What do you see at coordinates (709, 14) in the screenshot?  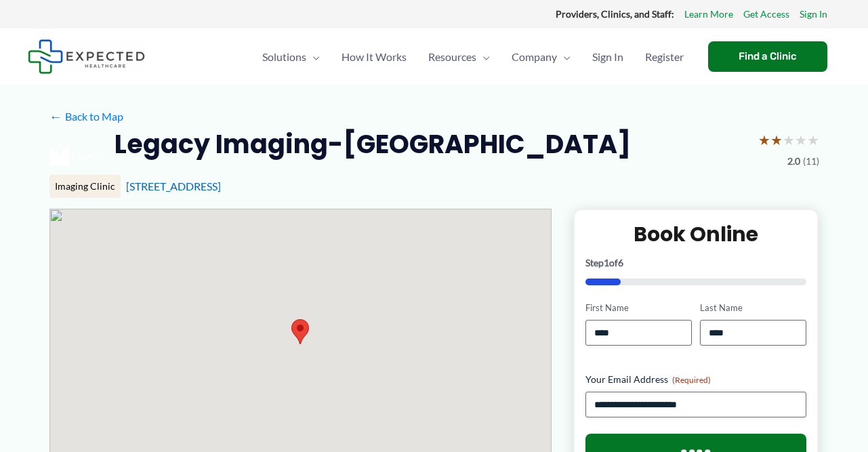 I see `a: Learn More` at bounding box center [709, 14].